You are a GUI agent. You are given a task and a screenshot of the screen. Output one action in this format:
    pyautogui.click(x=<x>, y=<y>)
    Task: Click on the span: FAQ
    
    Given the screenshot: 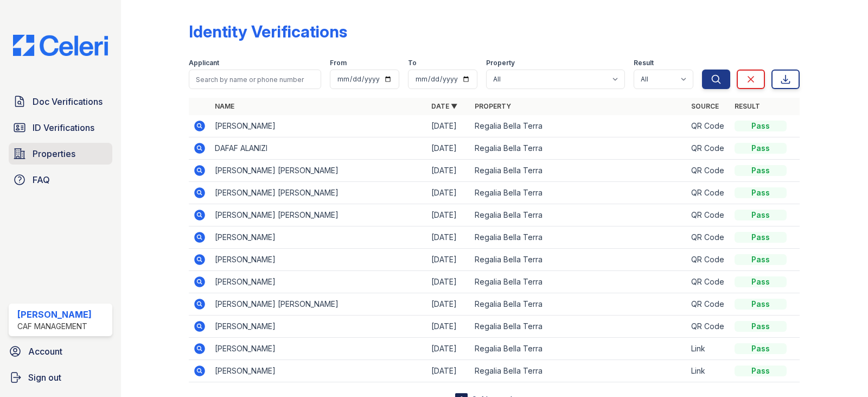 What is the action you would take?
    pyautogui.click(x=42, y=179)
    